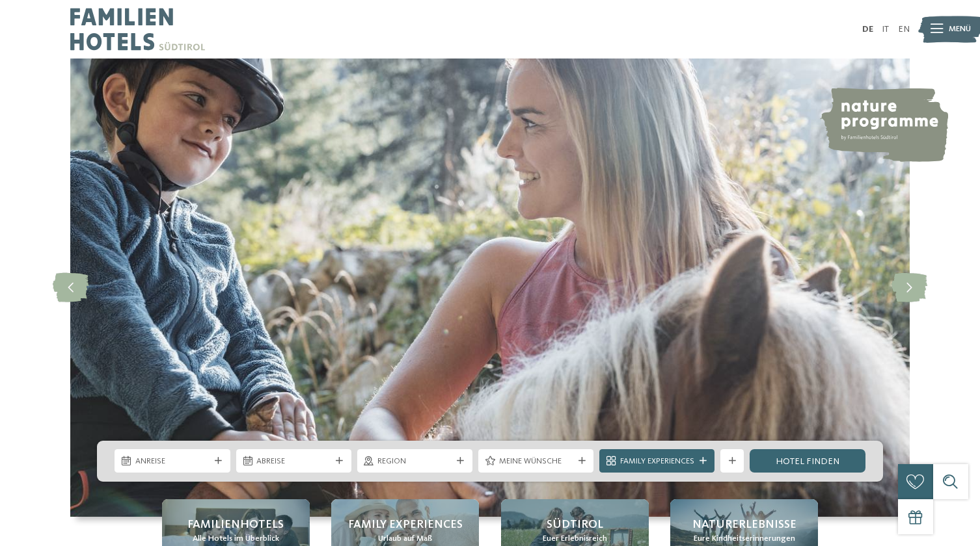 This screenshot has width=980, height=546. I want to click on span: Familienhotels, so click(235, 525).